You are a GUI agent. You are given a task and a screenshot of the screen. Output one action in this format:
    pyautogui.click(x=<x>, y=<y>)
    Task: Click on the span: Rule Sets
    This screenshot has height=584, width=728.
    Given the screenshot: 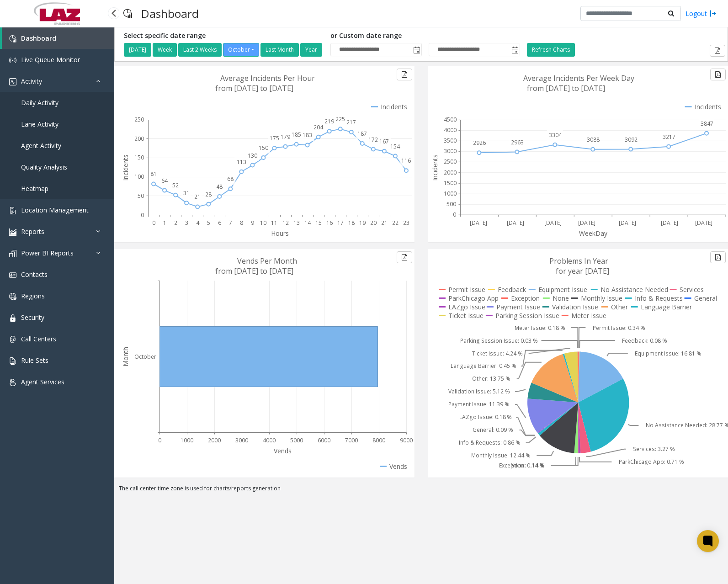 What is the action you would take?
    pyautogui.click(x=35, y=360)
    